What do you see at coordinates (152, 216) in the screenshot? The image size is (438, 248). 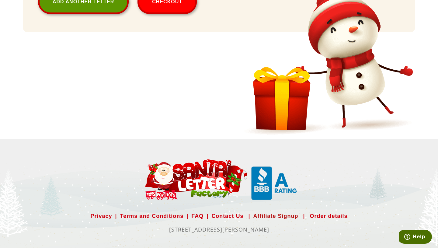 I see `a: Terms and Conditions` at bounding box center [152, 216].